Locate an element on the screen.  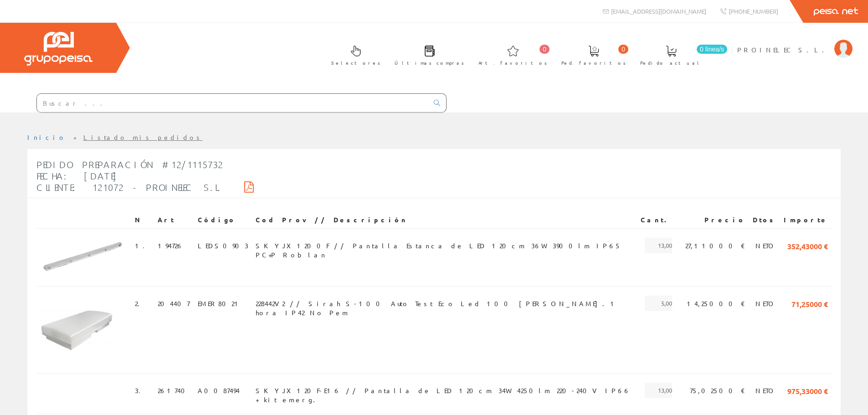
img: Foto artículo (179.37685459941x150) is located at coordinates (81, 330).